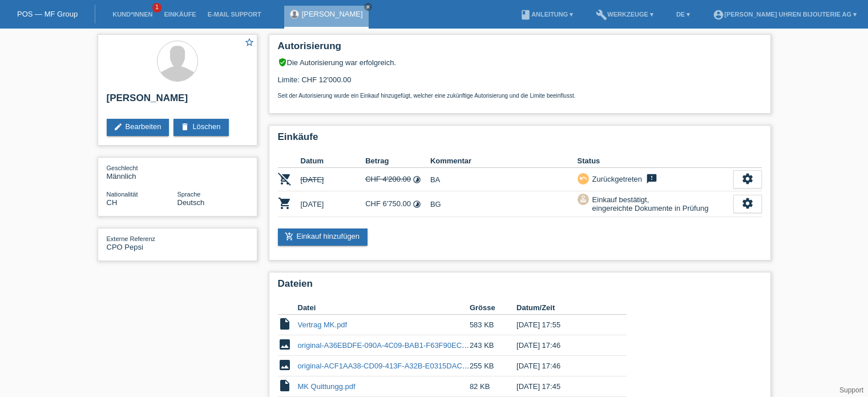 Image resolution: width=868 pixels, height=397 pixels. Describe the element at coordinates (624, 14) in the screenshot. I see `a: buildWerkzeuge ▾` at that location.